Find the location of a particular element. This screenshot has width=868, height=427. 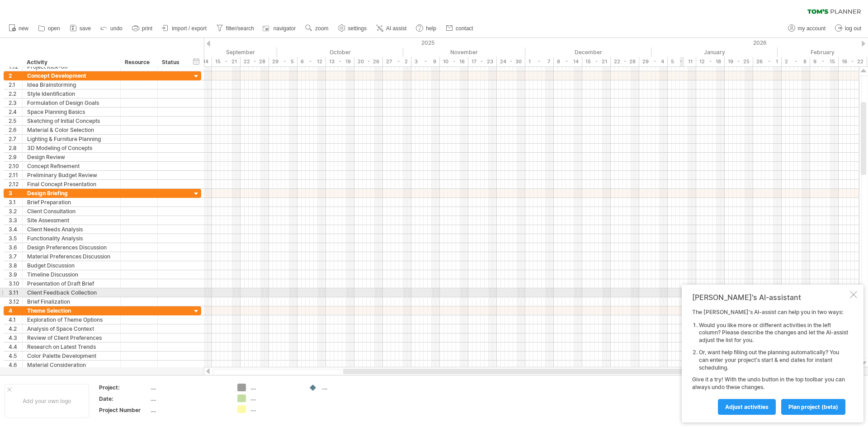

a: my account is located at coordinates (806, 28).